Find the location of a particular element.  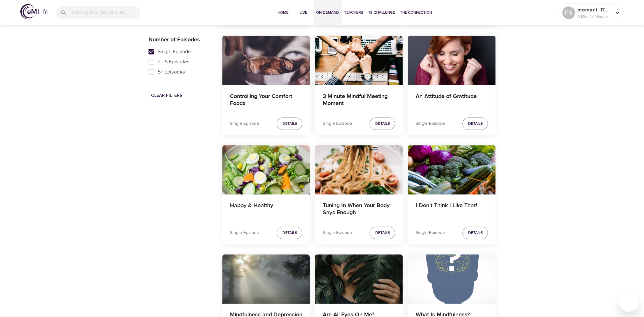

button: Controlling Your Comfort Foods is located at coordinates (266, 60).